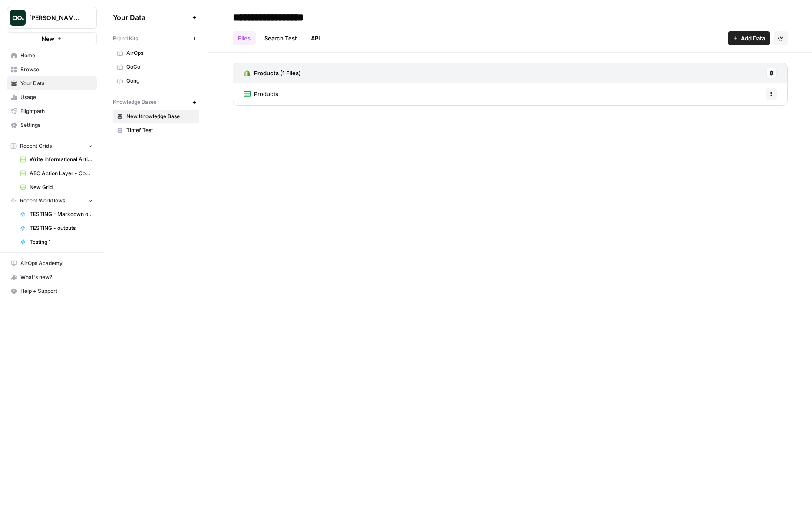  Describe the element at coordinates (134, 102) in the screenshot. I see `span: Knowledge Bases` at that location.